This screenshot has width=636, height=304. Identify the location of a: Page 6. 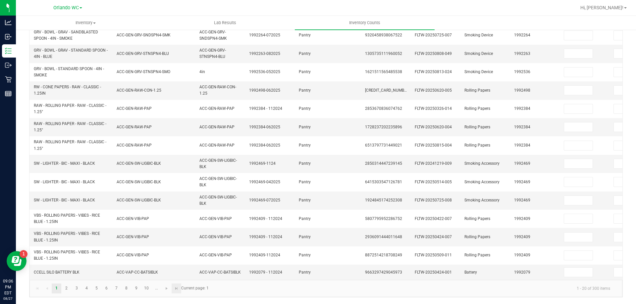
(106, 289).